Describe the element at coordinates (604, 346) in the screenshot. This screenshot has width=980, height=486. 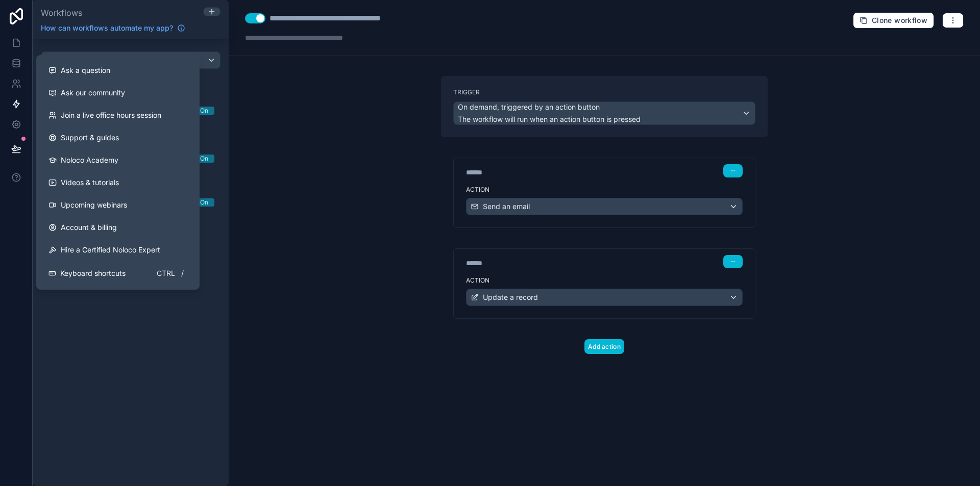
I see `button: Add action` at that location.